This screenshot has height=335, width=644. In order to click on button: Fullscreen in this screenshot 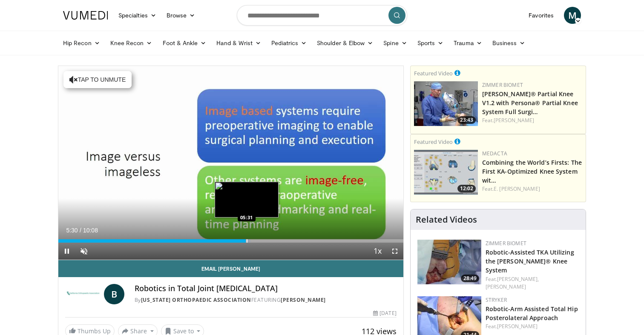, I will do `click(395, 251)`.